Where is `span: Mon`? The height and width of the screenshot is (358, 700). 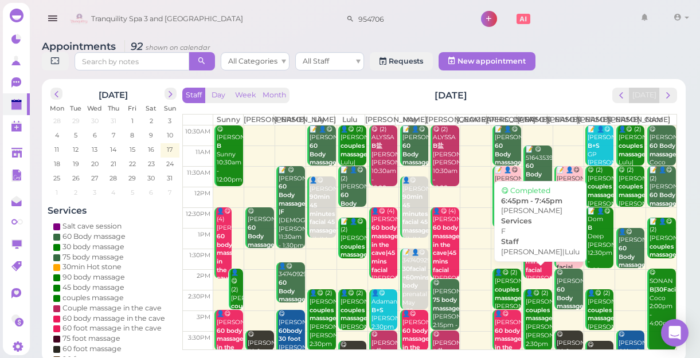 span: Mon is located at coordinates (57, 108).